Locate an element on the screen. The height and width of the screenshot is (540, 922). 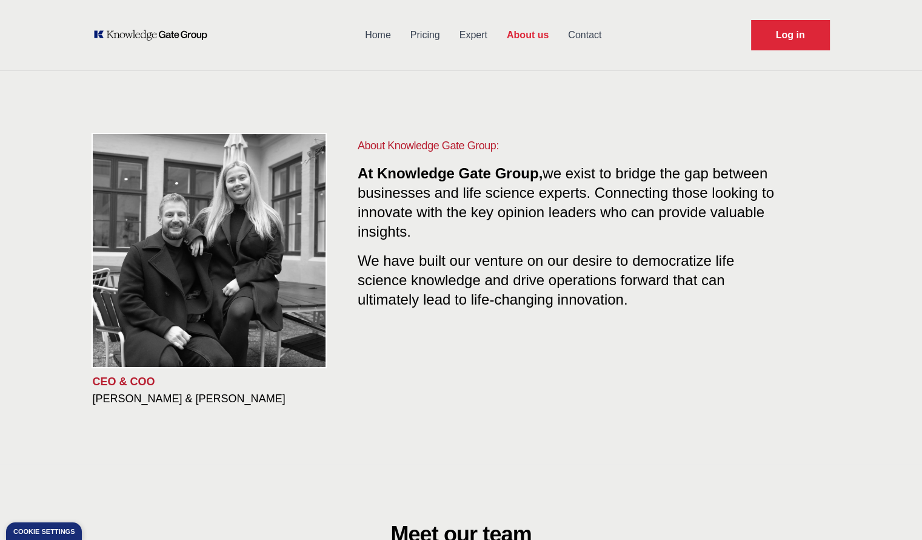
a: Home is located at coordinates (378, 35).